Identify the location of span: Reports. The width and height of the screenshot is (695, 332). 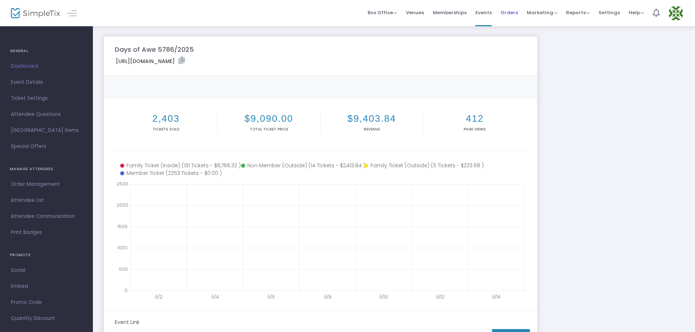
(578, 12).